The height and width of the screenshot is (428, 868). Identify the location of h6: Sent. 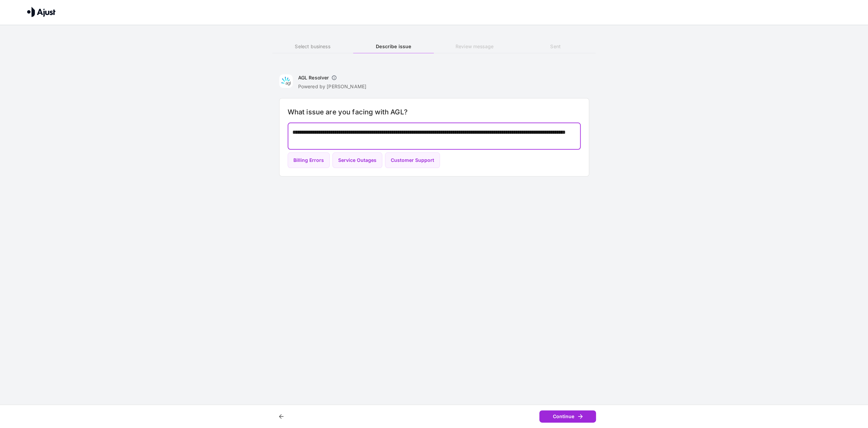
(555, 47).